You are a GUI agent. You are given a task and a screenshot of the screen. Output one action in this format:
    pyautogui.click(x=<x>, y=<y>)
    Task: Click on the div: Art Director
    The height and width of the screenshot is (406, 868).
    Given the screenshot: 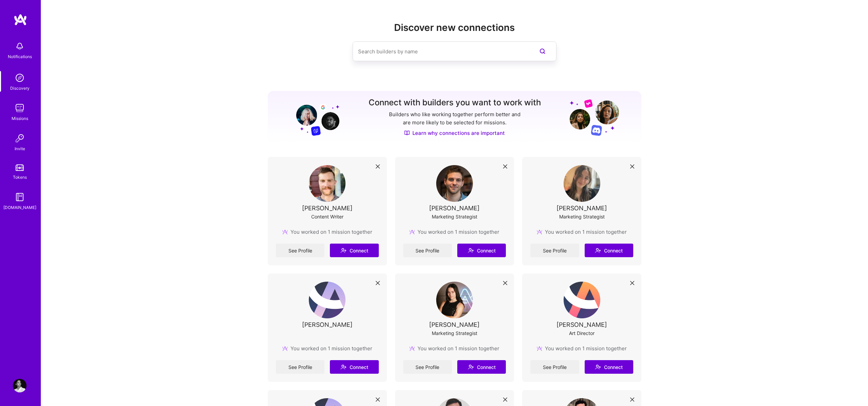 What is the action you would take?
    pyautogui.click(x=582, y=333)
    